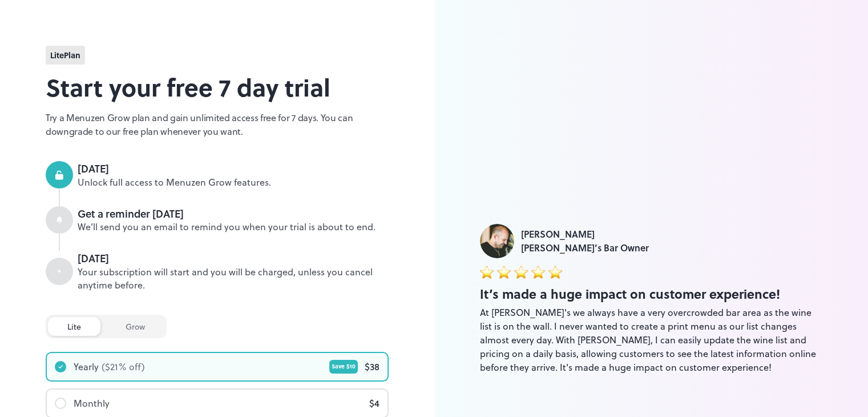 This screenshot has height=417, width=868. I want to click on div: Yearly, so click(86, 367).